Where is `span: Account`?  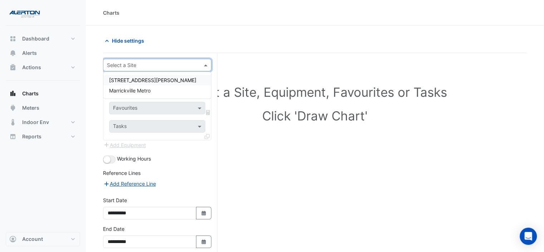 span: Account is located at coordinates (33, 239).